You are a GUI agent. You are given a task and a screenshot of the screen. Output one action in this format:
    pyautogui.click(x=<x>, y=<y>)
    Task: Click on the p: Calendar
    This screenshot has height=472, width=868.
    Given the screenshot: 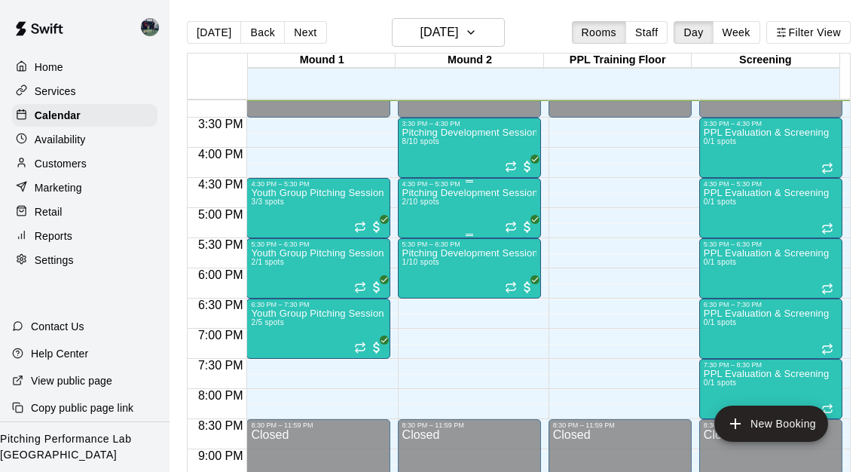 What is the action you would take?
    pyautogui.click(x=58, y=115)
    